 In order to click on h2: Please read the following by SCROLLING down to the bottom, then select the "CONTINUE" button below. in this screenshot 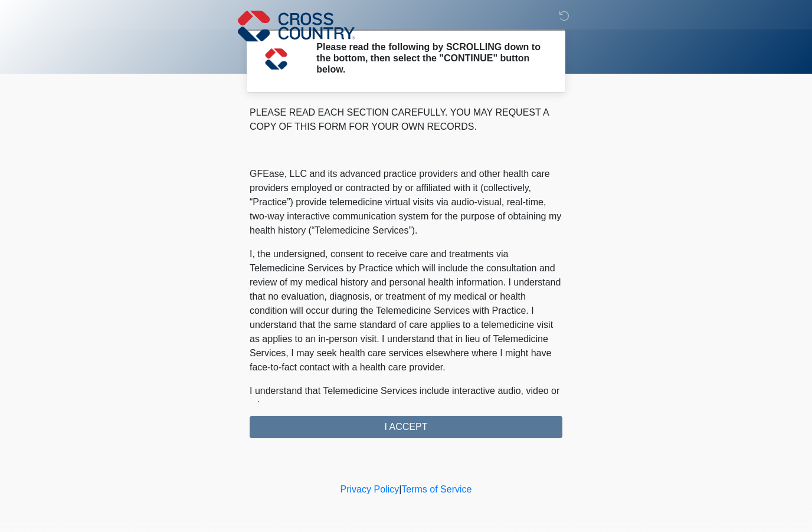, I will do `click(430, 58)`.